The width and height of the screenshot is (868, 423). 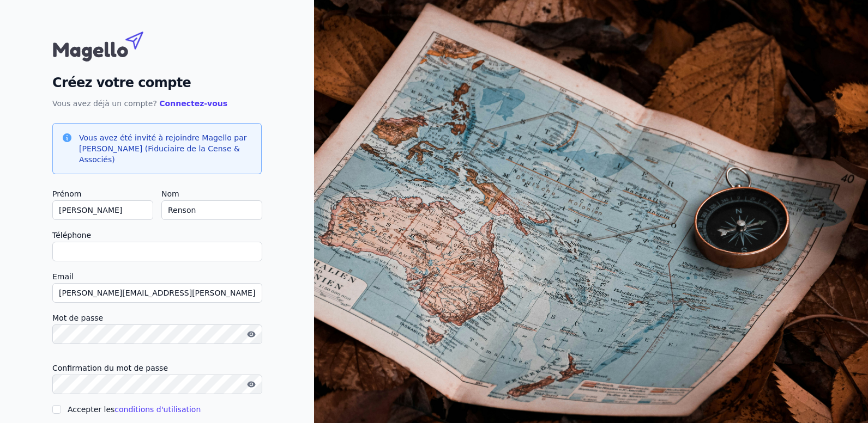 What do you see at coordinates (103, 194) in the screenshot?
I see `label: Prénom` at bounding box center [103, 194].